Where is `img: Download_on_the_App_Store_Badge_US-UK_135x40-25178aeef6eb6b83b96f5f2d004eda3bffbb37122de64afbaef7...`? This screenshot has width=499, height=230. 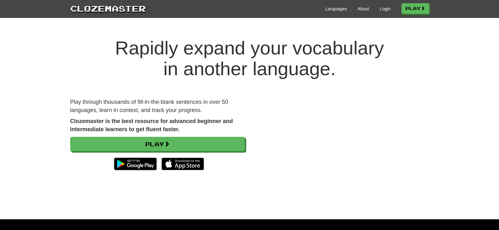 img: Download_on_the_App_Store_Badge_US-UK_135x40-25178aeef6eb6b83b96f5f2d004eda3bffbb37122de64afbaef7... is located at coordinates (183, 164).